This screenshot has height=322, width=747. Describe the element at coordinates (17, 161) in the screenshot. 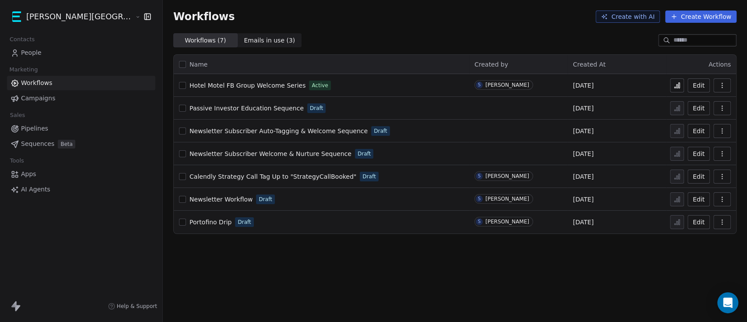

I see `span: Tools` at that location.